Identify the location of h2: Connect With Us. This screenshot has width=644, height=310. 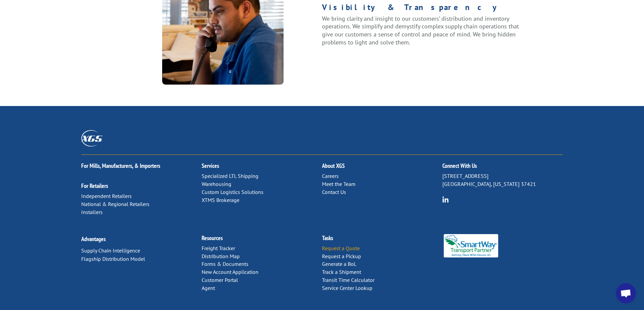
(503, 168).